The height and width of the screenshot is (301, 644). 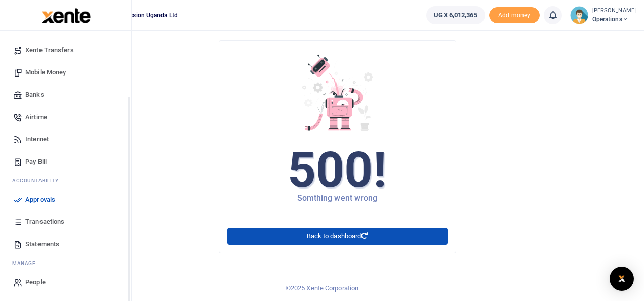 What do you see at coordinates (65, 140) in the screenshot?
I see `a: Internet` at bounding box center [65, 140].